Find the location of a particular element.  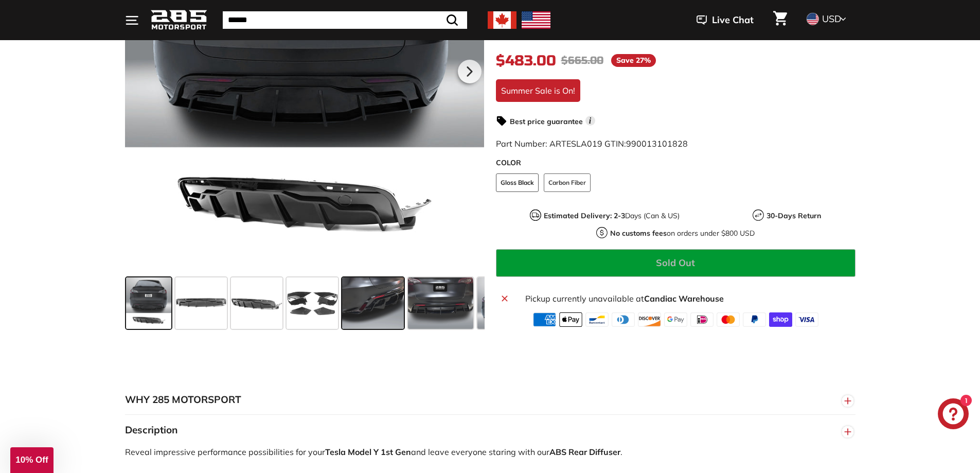

strong: Estimated Delivery: 2-3 is located at coordinates (585, 215).